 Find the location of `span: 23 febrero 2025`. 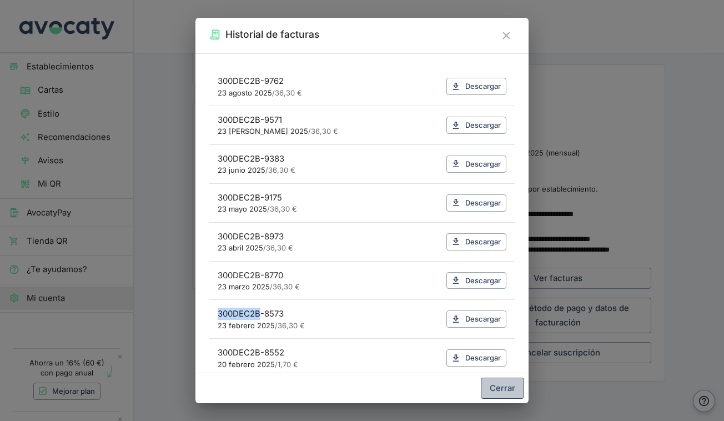

span: 23 febrero 2025 is located at coordinates (246, 325).